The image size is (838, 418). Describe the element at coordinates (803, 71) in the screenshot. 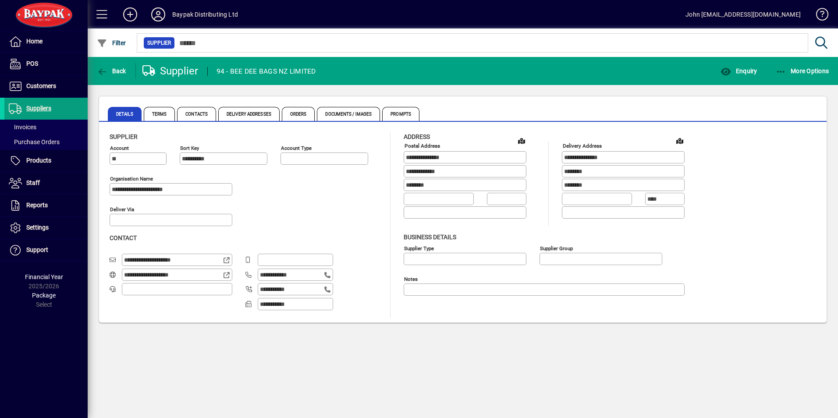

I see `button: More Options` at that location.